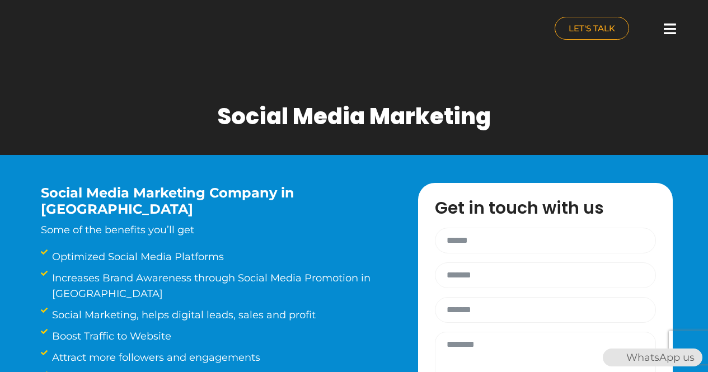 This screenshot has height=372, width=708. Describe the element at coordinates (110, 336) in the screenshot. I see `span: Boost Traffic to Website` at that location.